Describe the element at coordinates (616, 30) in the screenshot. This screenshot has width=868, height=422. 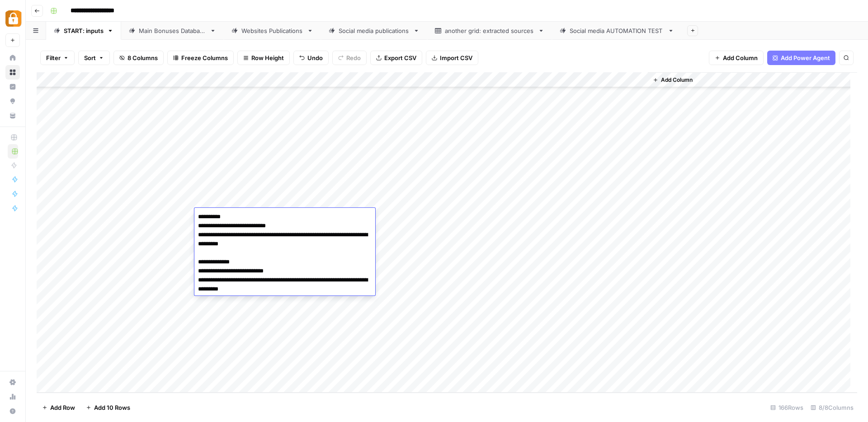
I see `div: Social media AUTOMATION TEST` at that location.